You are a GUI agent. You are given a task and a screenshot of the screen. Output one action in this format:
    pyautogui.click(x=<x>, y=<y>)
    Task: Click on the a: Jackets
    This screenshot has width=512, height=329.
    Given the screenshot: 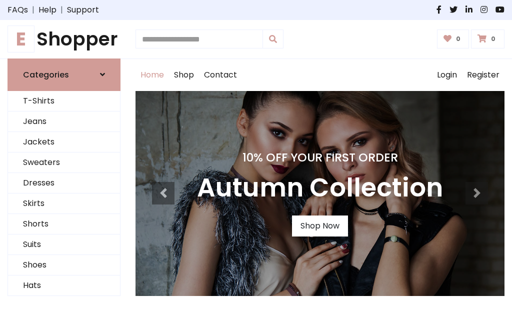 What is the action you would take?
    pyautogui.click(x=64, y=142)
    